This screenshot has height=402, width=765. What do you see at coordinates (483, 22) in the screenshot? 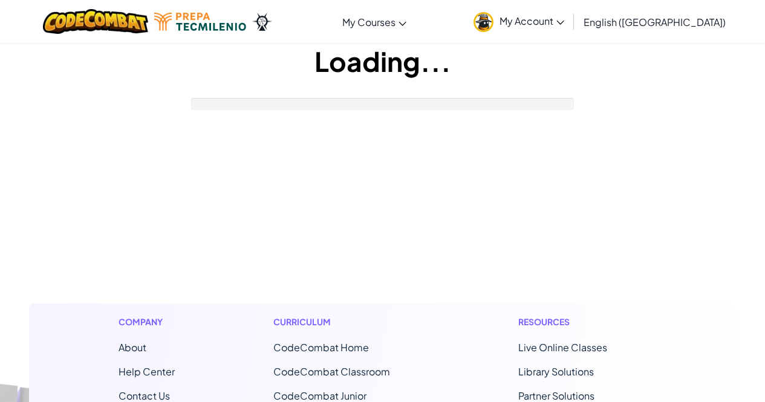
I see `img: avatar` at bounding box center [483, 22].